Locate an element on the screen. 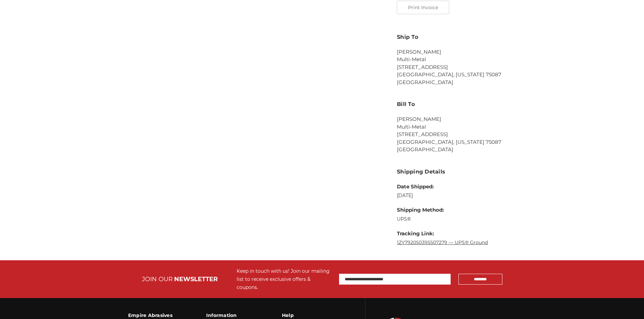  a: 1ZY792050395507279 — UPS® Ground is located at coordinates (442, 242).